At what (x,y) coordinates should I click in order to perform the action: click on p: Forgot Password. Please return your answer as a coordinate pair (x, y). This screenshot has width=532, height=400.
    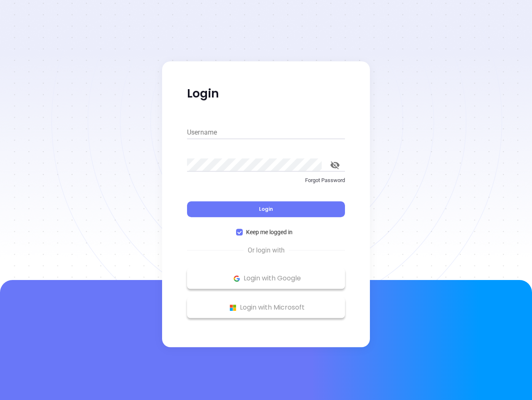
    Looking at the image, I should click on (266, 181).